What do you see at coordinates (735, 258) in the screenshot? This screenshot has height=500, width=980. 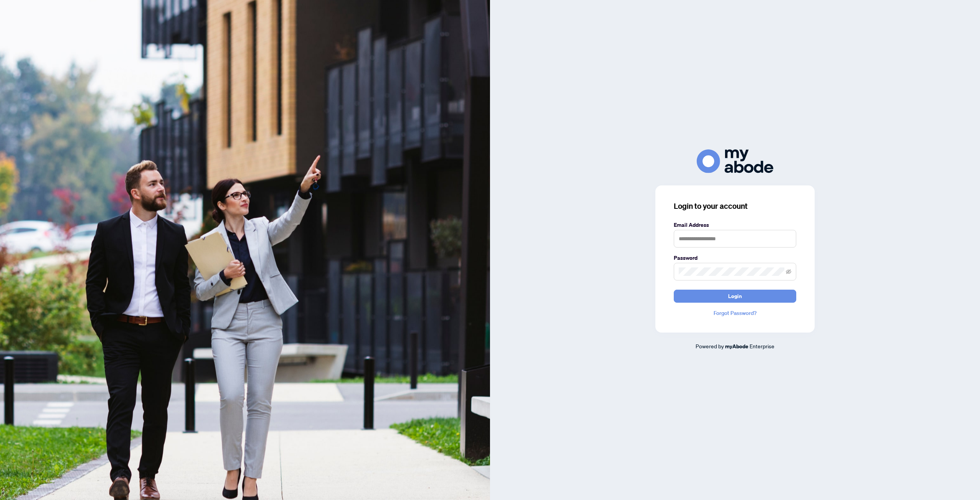 I see `label: Password` at bounding box center [735, 258].